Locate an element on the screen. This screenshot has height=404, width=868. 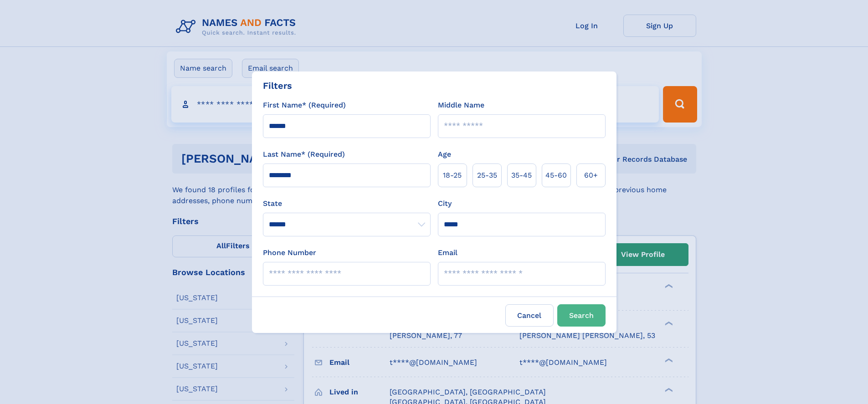
label: State is located at coordinates (347, 204).